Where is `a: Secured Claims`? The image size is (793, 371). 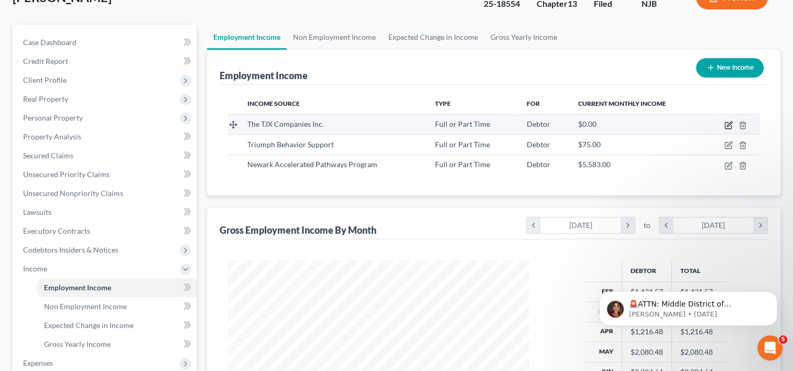 a: Secured Claims is located at coordinates (105, 156).